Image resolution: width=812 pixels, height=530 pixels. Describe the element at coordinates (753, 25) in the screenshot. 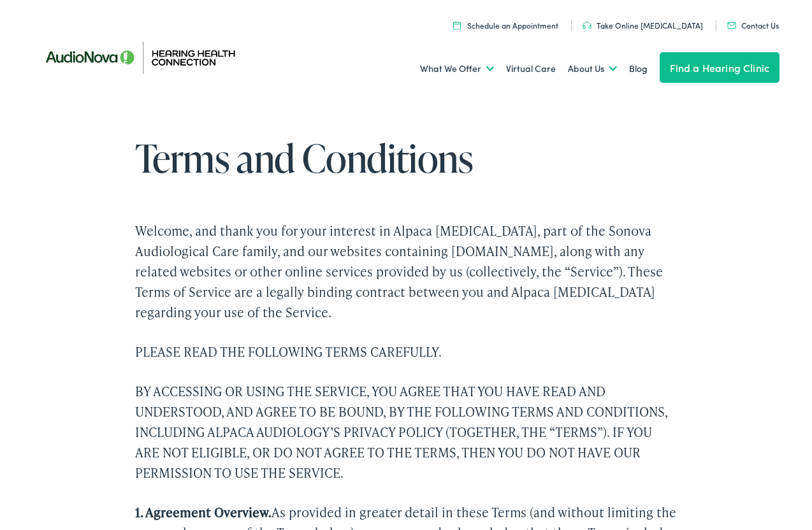

I see `a: Contact Us` at that location.